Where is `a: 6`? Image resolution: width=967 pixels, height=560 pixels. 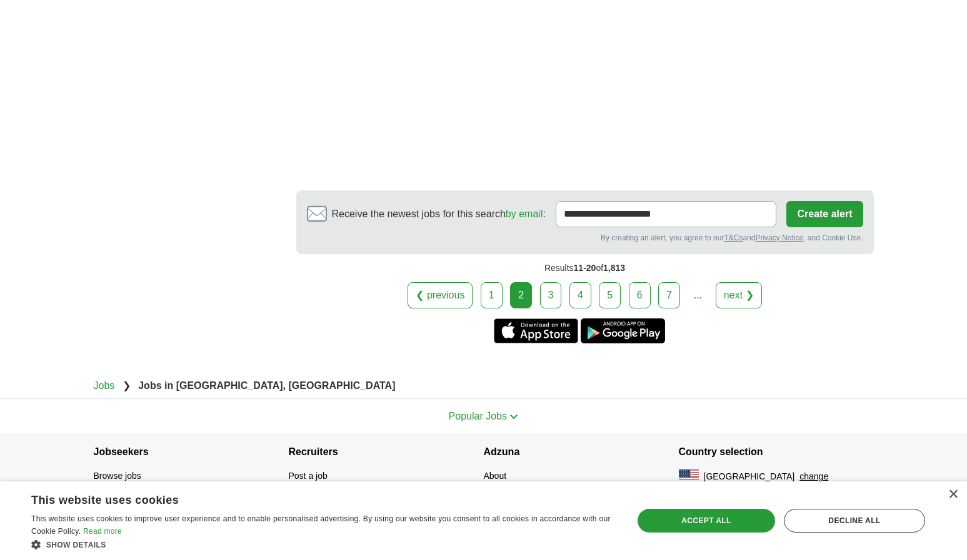
a: 6 is located at coordinates (640, 295).